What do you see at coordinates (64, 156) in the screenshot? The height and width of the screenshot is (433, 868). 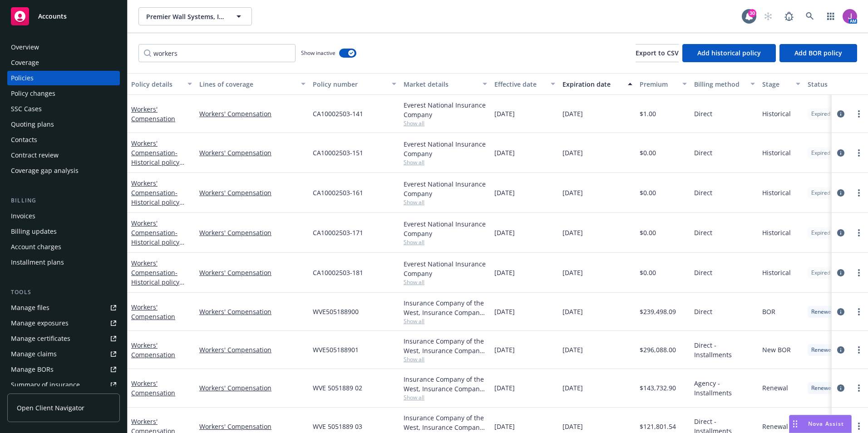 I see `a: Contract review` at bounding box center [64, 156].